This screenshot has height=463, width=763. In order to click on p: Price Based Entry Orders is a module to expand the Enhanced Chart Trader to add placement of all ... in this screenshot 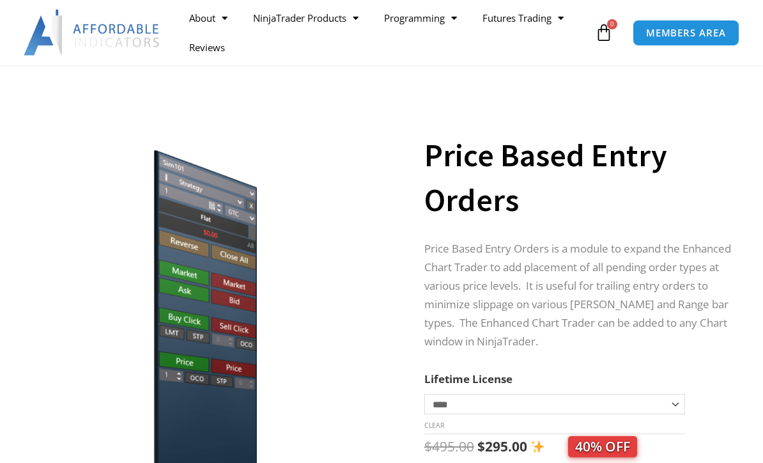, I will do `click(578, 295)`.